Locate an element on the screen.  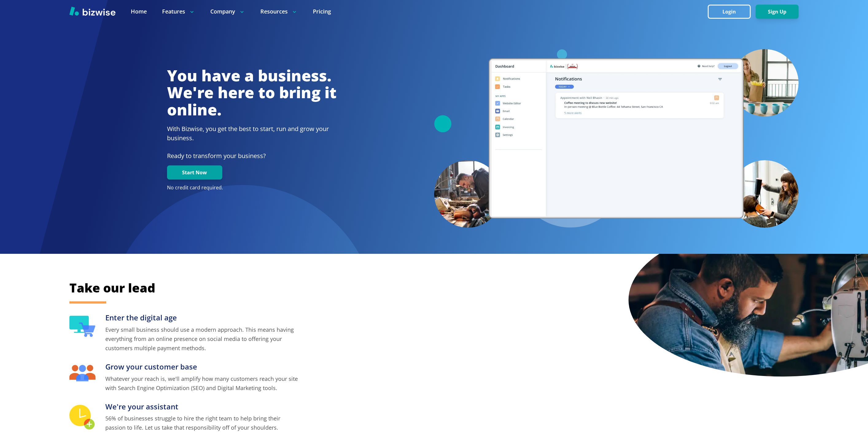
button: Start Now is located at coordinates (195, 173).